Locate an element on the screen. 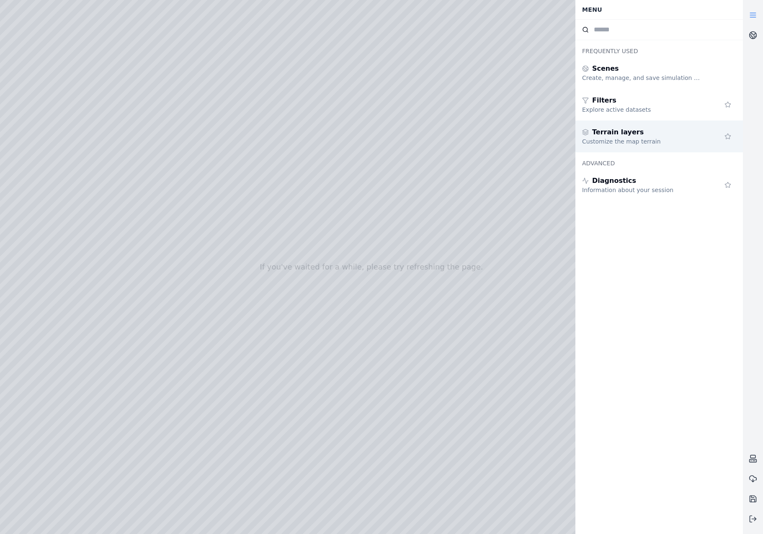 This screenshot has height=534, width=763. span: Diagnostics is located at coordinates (614, 181).